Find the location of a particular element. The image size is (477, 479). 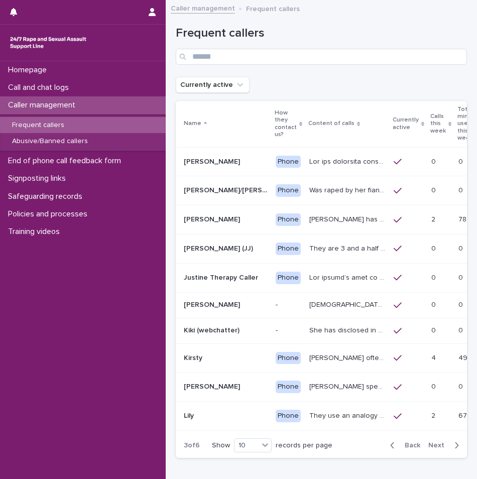

p: 78 is located at coordinates (464, 219).